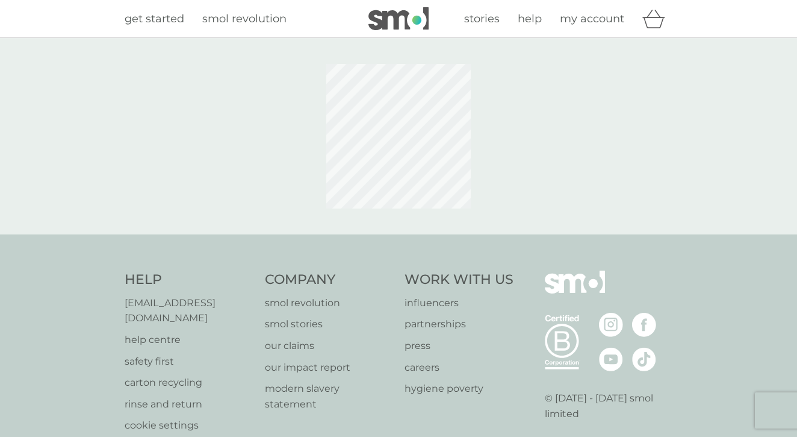 The width and height of the screenshot is (797, 437). I want to click on a: press, so click(459, 346).